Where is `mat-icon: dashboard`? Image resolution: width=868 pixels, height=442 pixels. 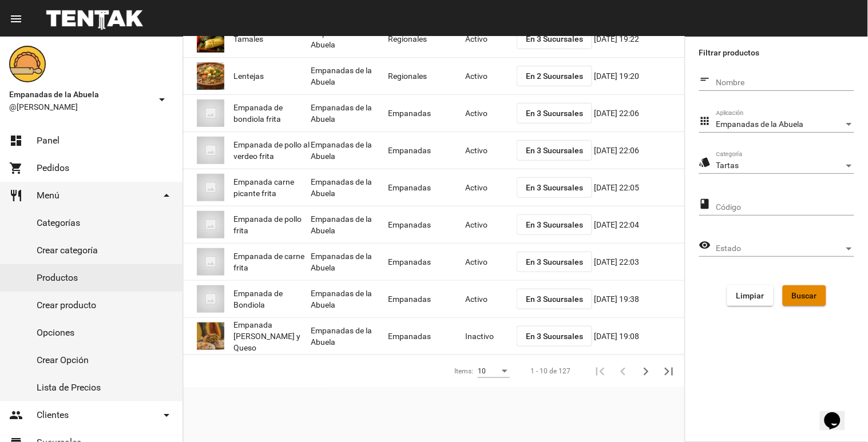 mat-icon: dashboard is located at coordinates (16, 141).